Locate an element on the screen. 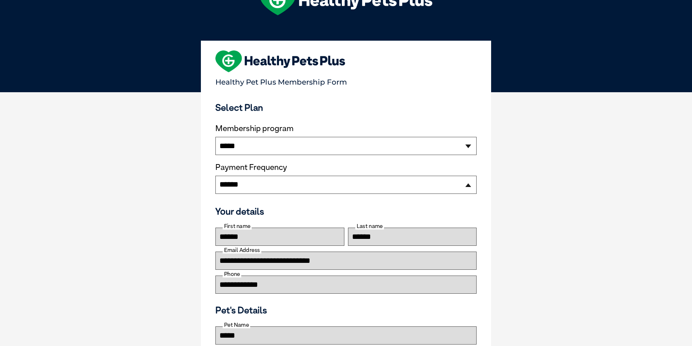 This screenshot has width=692, height=346. label: Membership program is located at coordinates (346, 129).